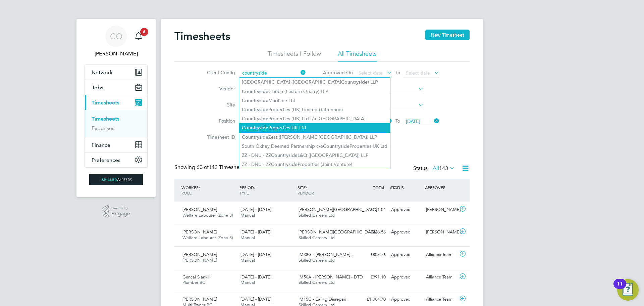 The width and height of the screenshot is (644, 306). I want to click on li: Timesheets I Follow, so click(294, 56).